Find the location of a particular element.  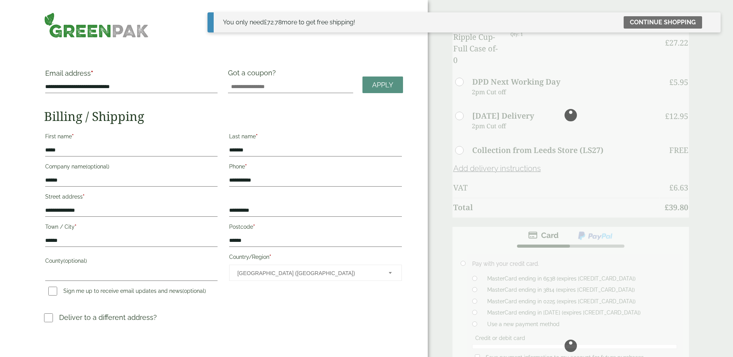

div: You only need more to get free shipping! is located at coordinates (289, 22).